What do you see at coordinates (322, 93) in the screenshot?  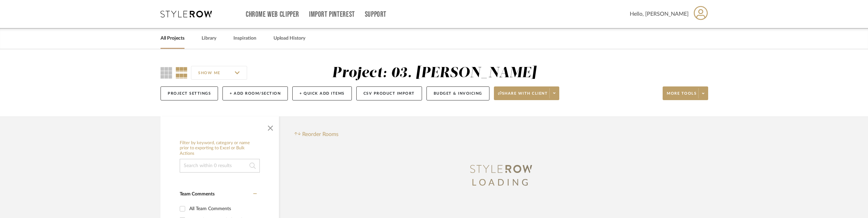 I see `button: + Quick Add Items` at bounding box center [322, 93].